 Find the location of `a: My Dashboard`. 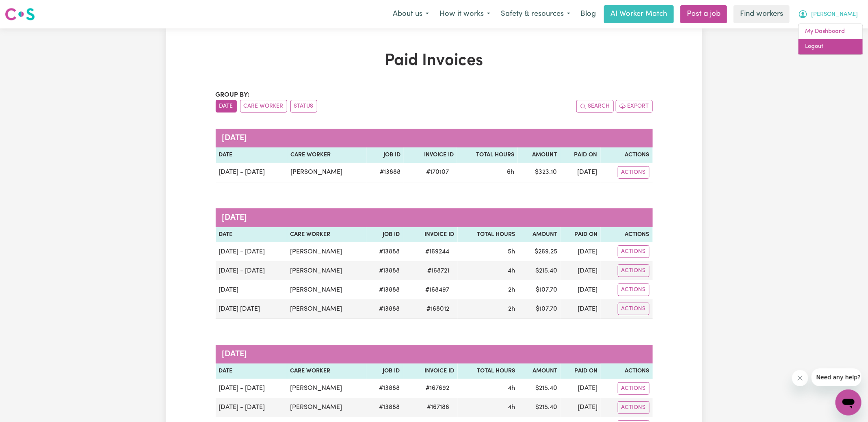

a: My Dashboard is located at coordinates (831, 32).